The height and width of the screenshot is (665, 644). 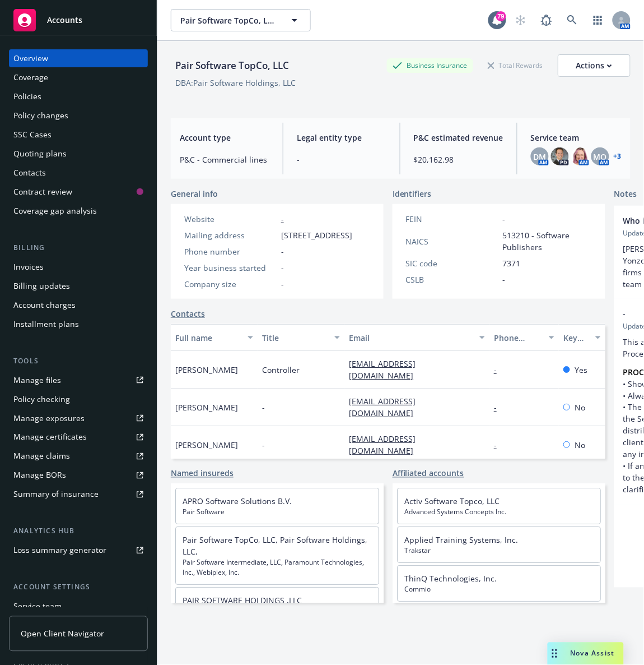 I want to click on div: CSLB, so click(x=452, y=279).